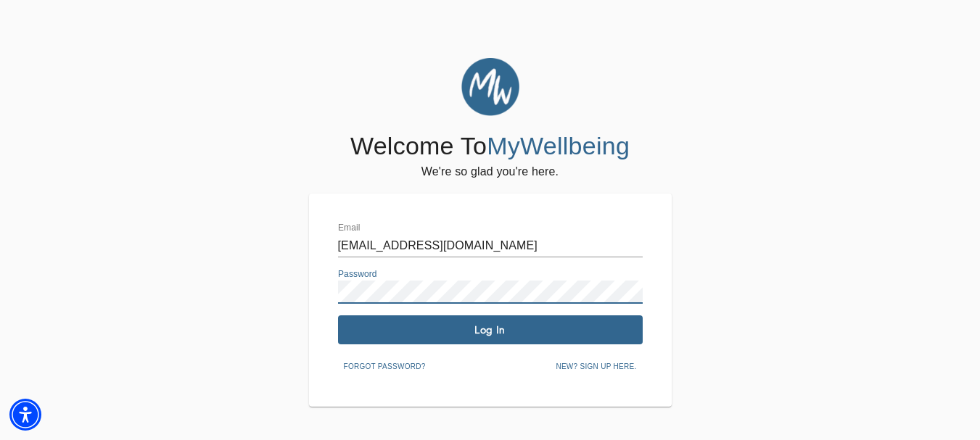 This screenshot has width=980, height=440. What do you see at coordinates (490, 146) in the screenshot?
I see `h4: Welcome To` at bounding box center [490, 146].